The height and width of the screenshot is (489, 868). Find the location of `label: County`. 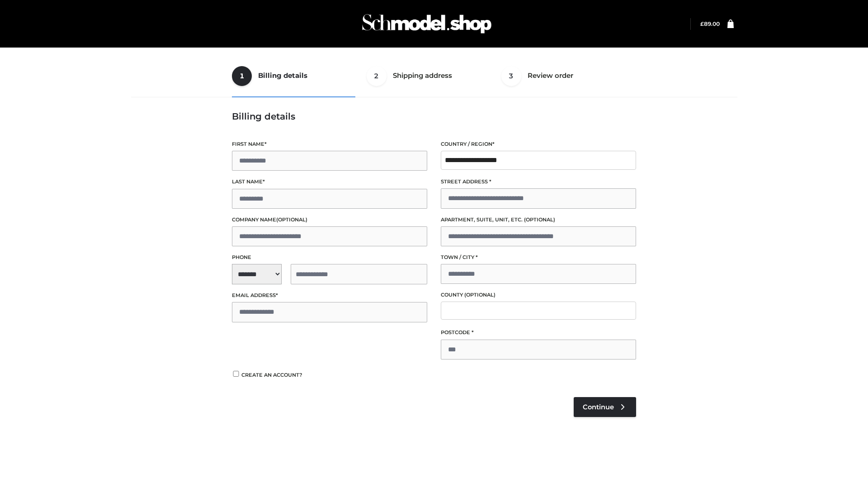

label: County is located at coordinates (538, 294).